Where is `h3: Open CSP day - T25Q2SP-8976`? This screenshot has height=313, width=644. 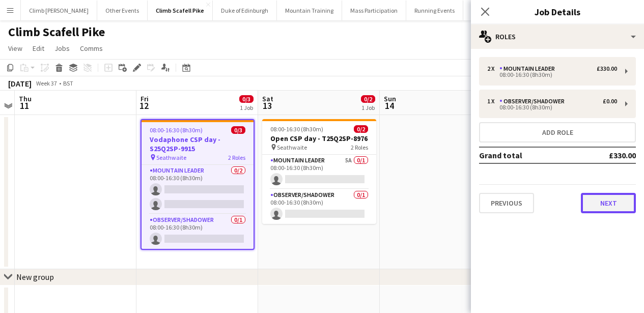 h3: Open CSP day - T25Q2SP-8976 is located at coordinates (319, 139).